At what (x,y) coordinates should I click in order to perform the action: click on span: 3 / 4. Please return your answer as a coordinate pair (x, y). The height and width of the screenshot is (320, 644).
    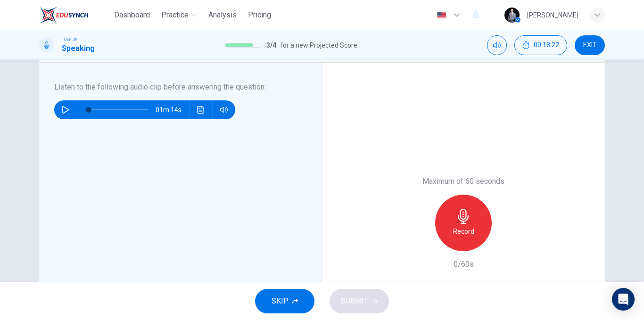
    Looking at the image, I should click on (271, 45).